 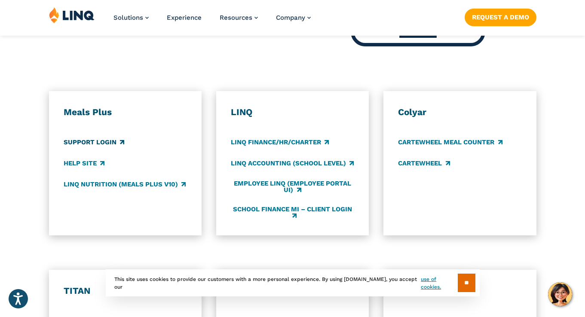 I want to click on a: Support Login, so click(x=94, y=142).